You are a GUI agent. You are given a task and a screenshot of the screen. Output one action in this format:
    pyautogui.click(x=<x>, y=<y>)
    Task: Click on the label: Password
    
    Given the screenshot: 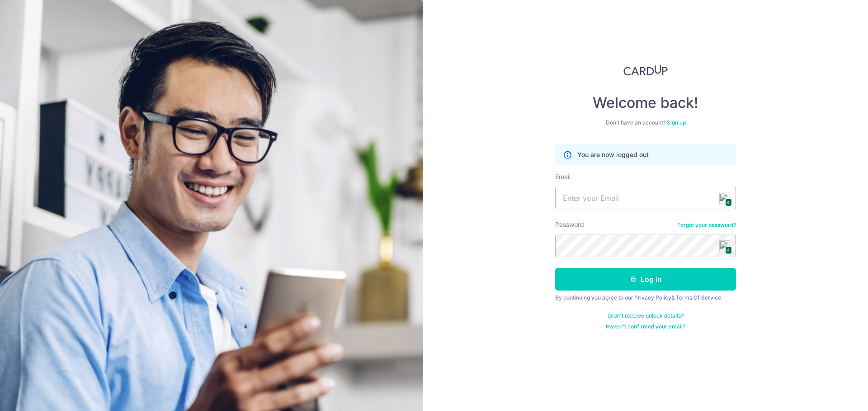 What is the action you would take?
    pyautogui.click(x=570, y=225)
    